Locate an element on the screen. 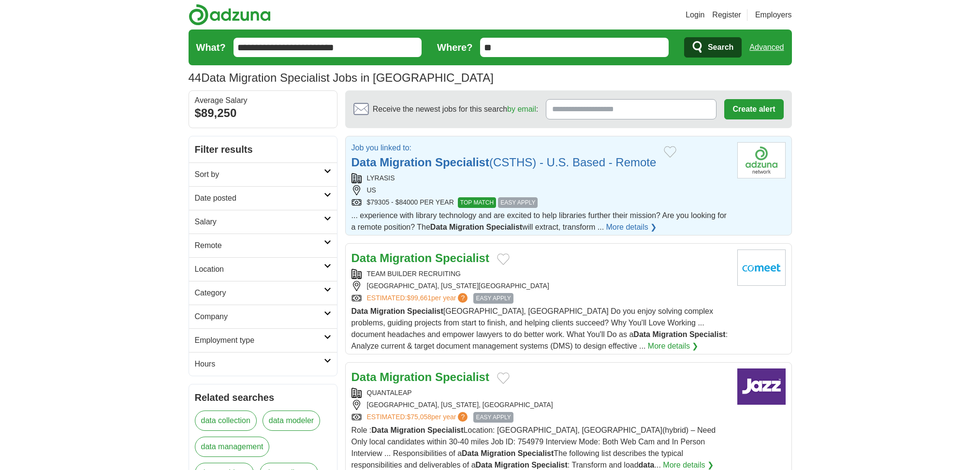 This screenshot has width=980, height=470. span: $99,661 is located at coordinates (418, 298).